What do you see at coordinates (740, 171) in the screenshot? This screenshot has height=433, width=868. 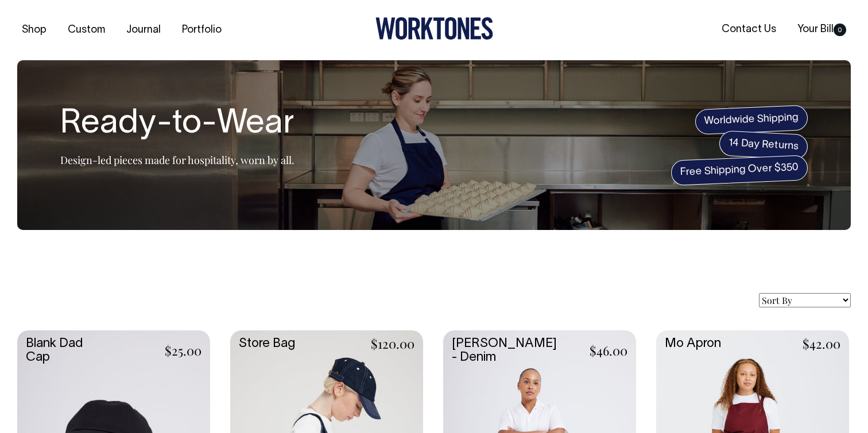 I see `span: Free Shipping Over $350` at bounding box center [740, 171].